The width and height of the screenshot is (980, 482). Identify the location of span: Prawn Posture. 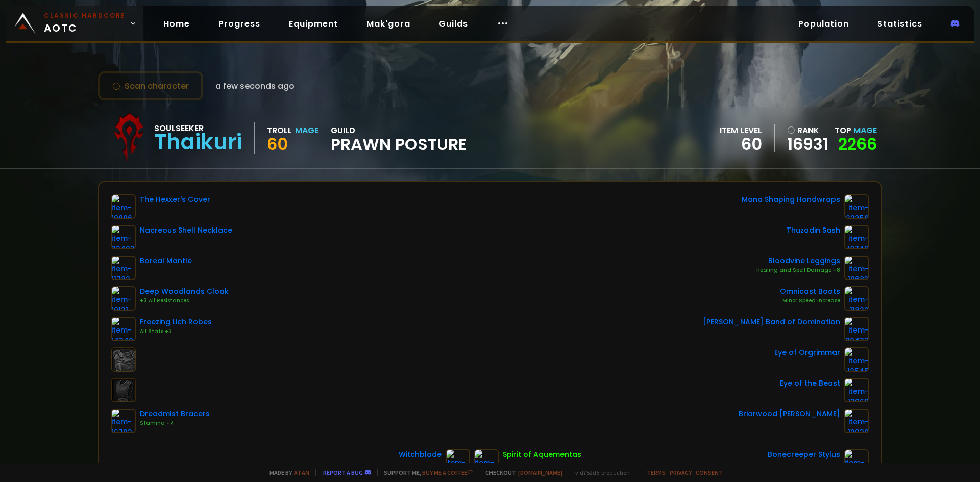
(398, 145).